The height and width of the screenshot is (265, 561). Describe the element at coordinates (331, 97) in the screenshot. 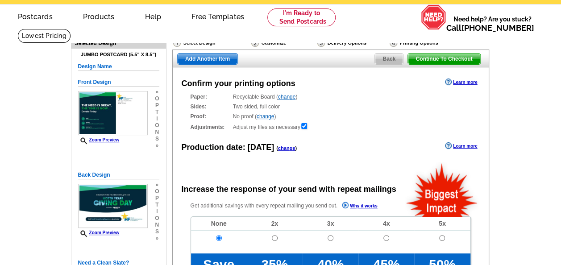

I see `div: Recyclable Board ( )` at that location.